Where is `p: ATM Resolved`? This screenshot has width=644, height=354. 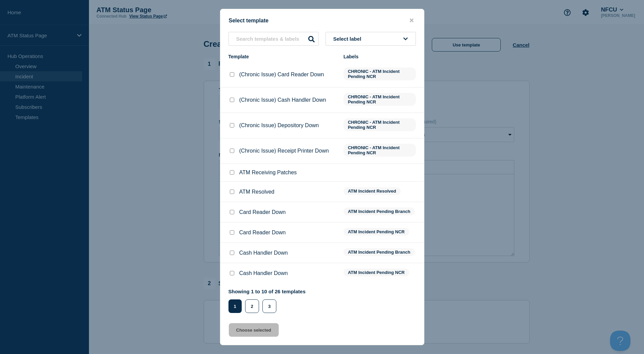
p: ATM Resolved is located at coordinates (257, 192).